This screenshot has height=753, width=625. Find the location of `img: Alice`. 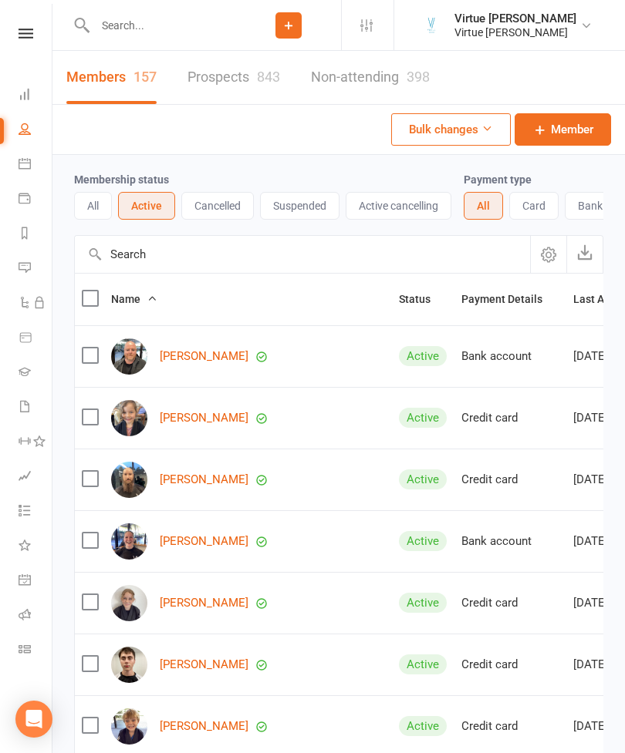

img: Alice is located at coordinates (129, 603).